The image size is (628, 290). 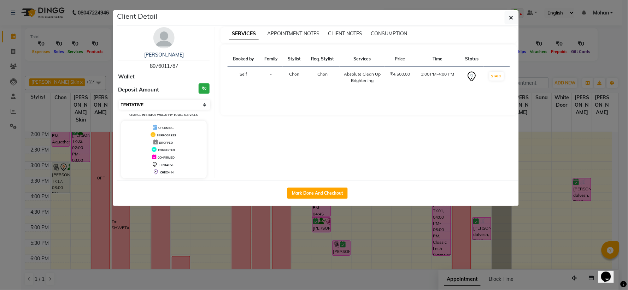 I want to click on div: ₹4,500.00, so click(x=400, y=74).